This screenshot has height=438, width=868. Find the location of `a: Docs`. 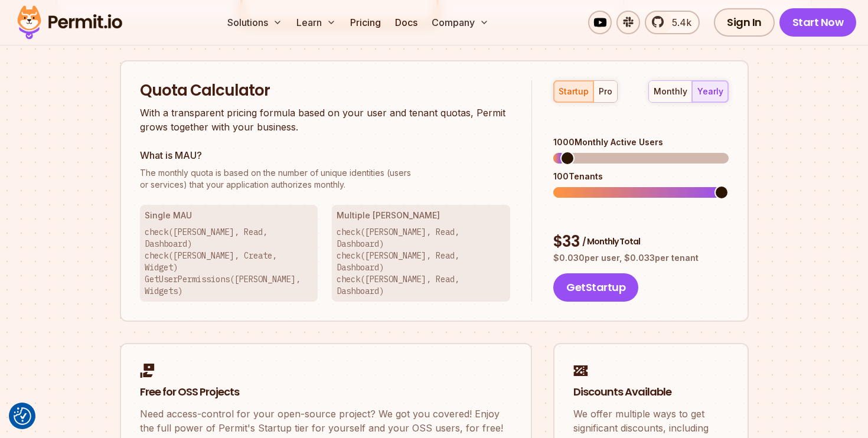

a: Docs is located at coordinates (406, 22).